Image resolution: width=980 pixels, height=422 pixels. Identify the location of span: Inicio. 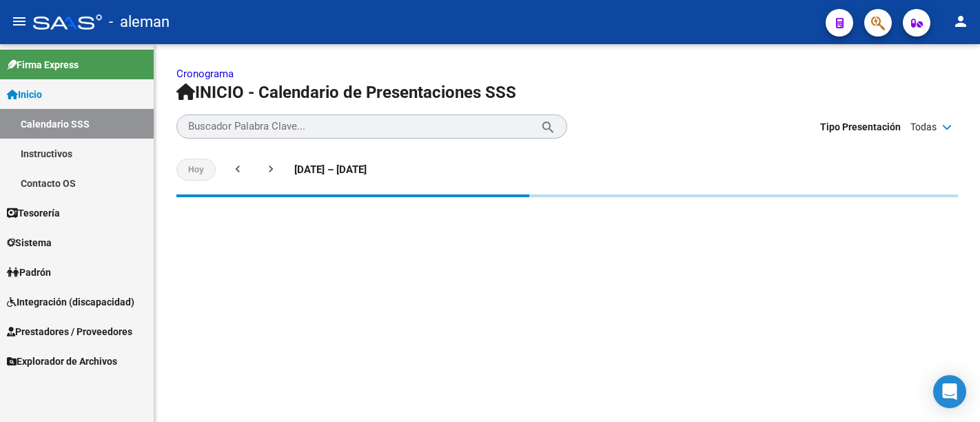
(24, 95).